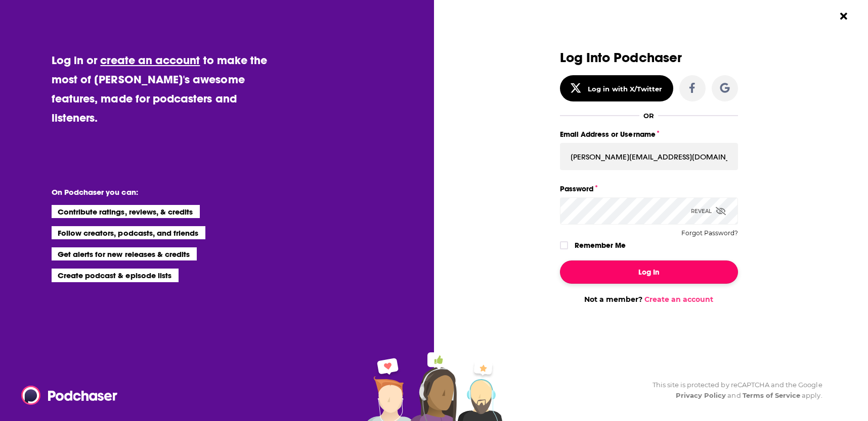 Image resolution: width=868 pixels, height=421 pixels. I want to click on a: Privacy Policy, so click(701, 395).